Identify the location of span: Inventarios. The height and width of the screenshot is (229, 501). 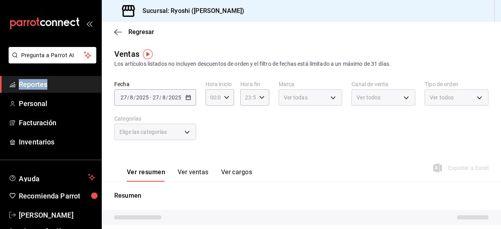
(57, 142).